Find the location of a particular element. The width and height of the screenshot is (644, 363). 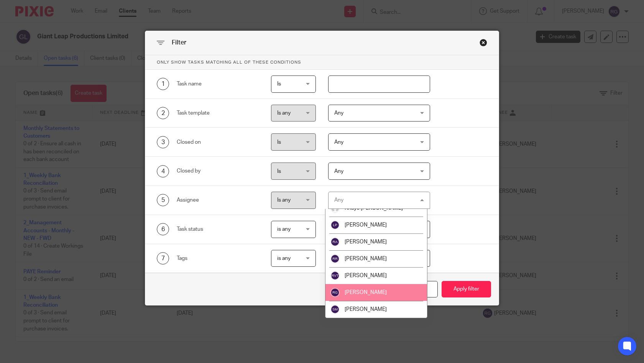

div: Close this dialog window is located at coordinates (483, 43).